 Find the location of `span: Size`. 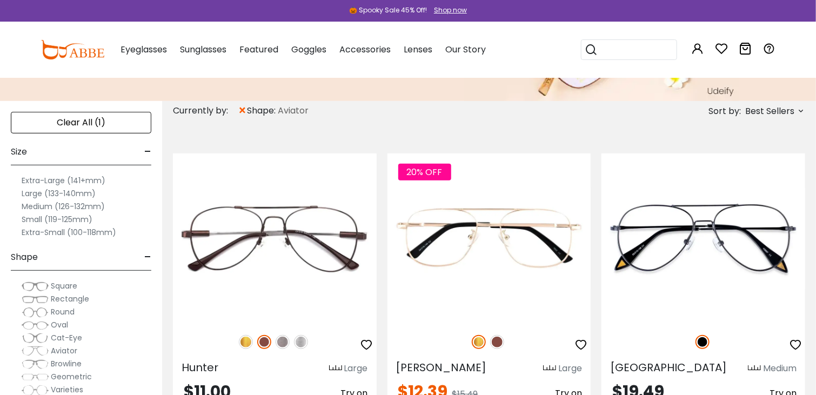

span: Size is located at coordinates (19, 152).